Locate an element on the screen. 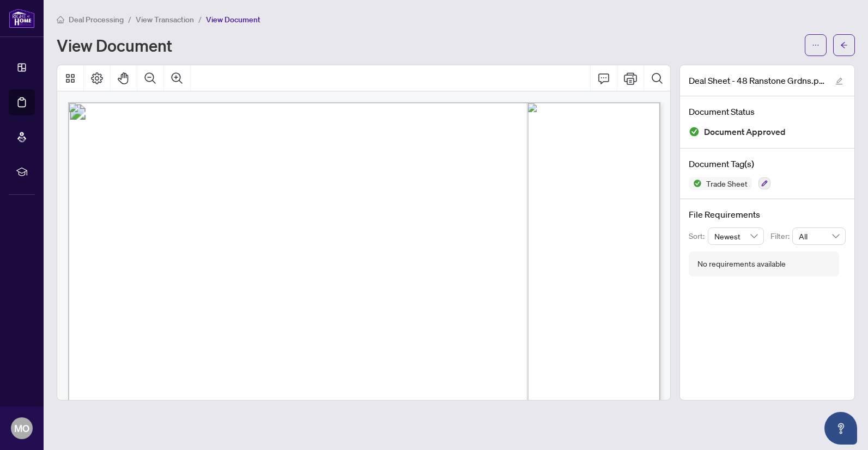 The height and width of the screenshot is (450, 868). button: Open asap is located at coordinates (841, 429).